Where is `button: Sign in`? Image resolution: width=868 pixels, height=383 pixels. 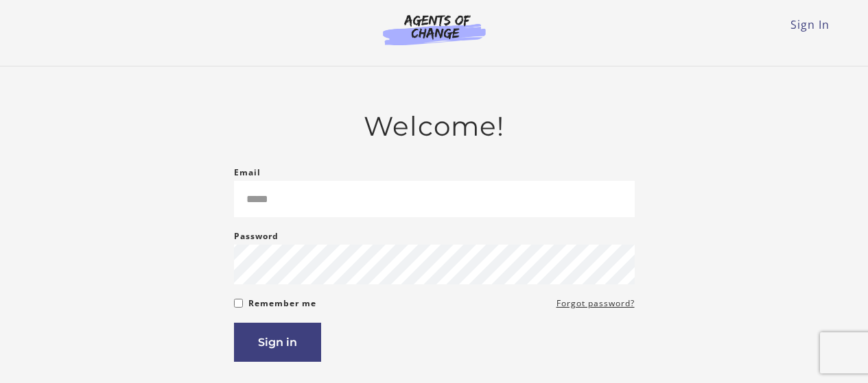
button: Sign in is located at coordinates (277, 342).